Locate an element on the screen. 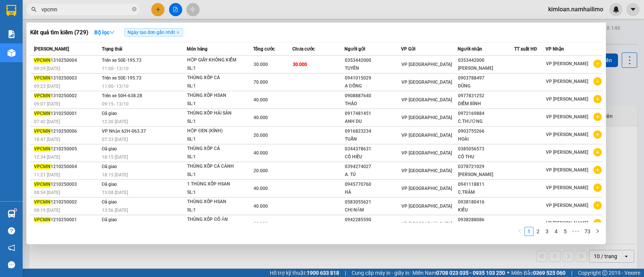  div: ANH DU is located at coordinates (373, 122).